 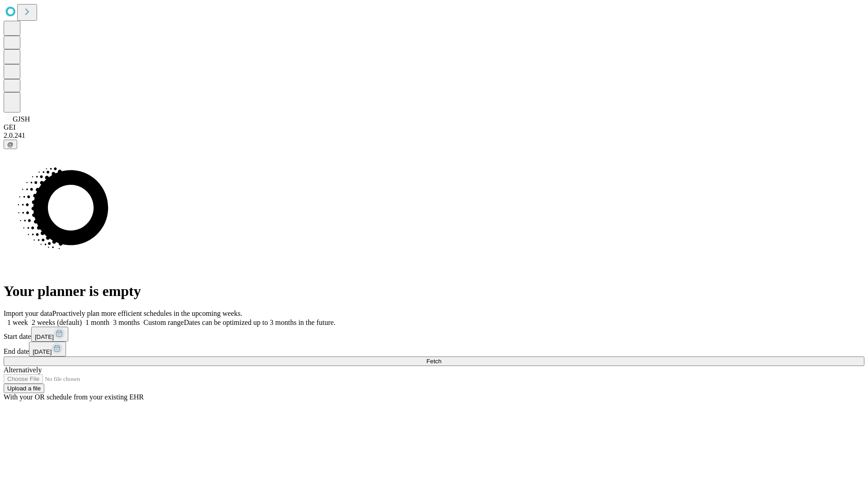 I want to click on span: Dates can be optimized up to 3 months in the future., so click(x=260, y=322).